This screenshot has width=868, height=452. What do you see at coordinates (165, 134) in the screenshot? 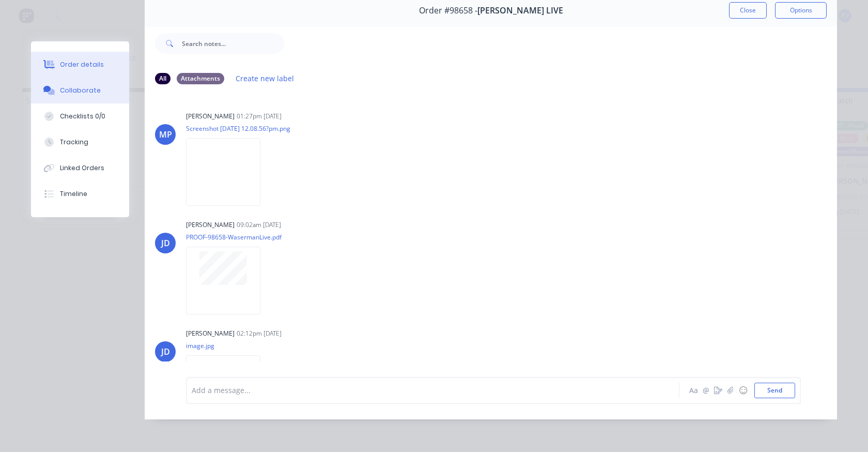
I see `div: MP` at bounding box center [165, 134].